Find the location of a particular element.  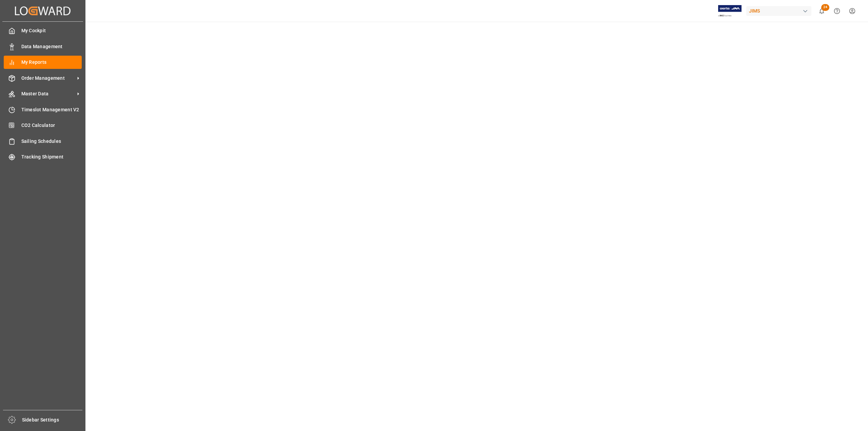

span: My Reports is located at coordinates (52, 62).